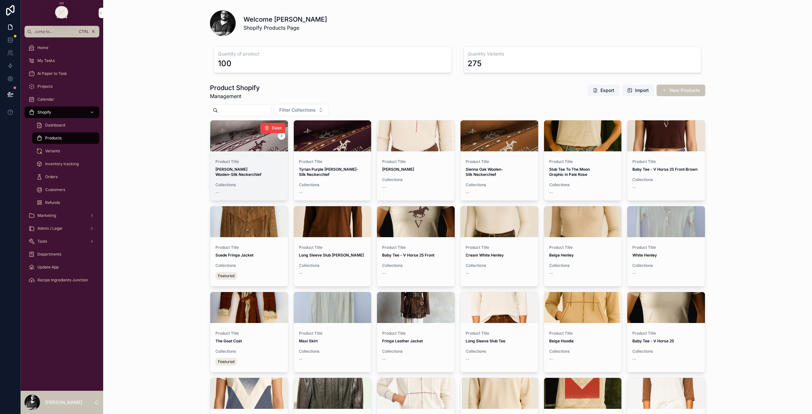 The height and width of the screenshot is (414, 812). Describe the element at coordinates (53, 138) in the screenshot. I see `span: Products` at that location.